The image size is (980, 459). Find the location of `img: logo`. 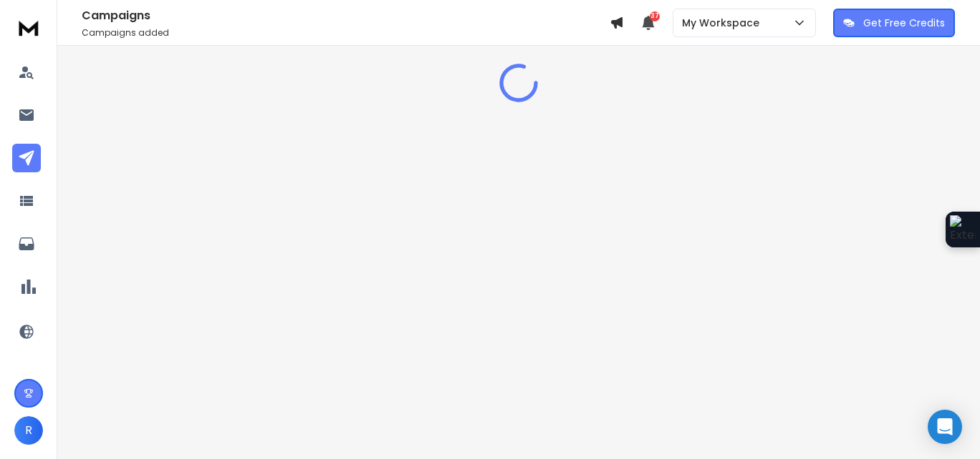

img: logo is located at coordinates (29, 27).